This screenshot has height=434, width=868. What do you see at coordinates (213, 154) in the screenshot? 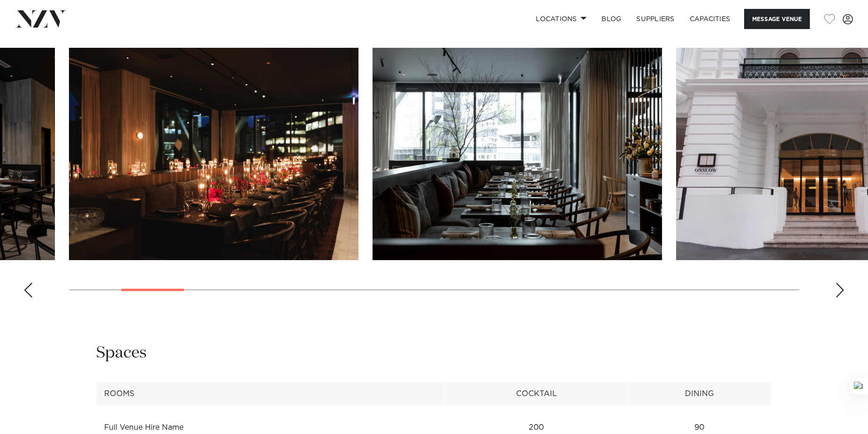
I see `swiper-slide: 3 / 28` at bounding box center [213, 154].